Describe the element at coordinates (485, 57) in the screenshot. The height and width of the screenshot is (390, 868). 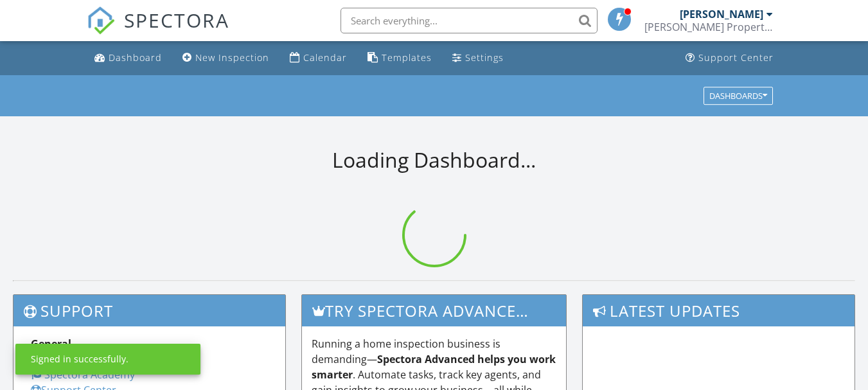
I see `div: Settings` at that location.